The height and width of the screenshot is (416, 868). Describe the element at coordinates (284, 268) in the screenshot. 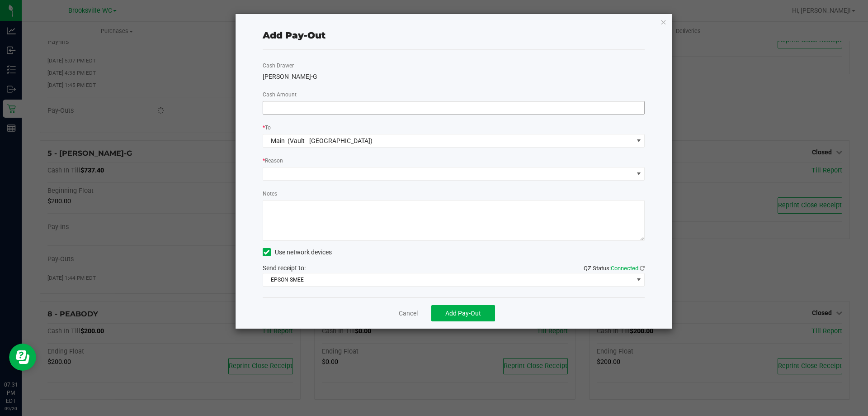

I see `span: Send receipt to:` at that location.